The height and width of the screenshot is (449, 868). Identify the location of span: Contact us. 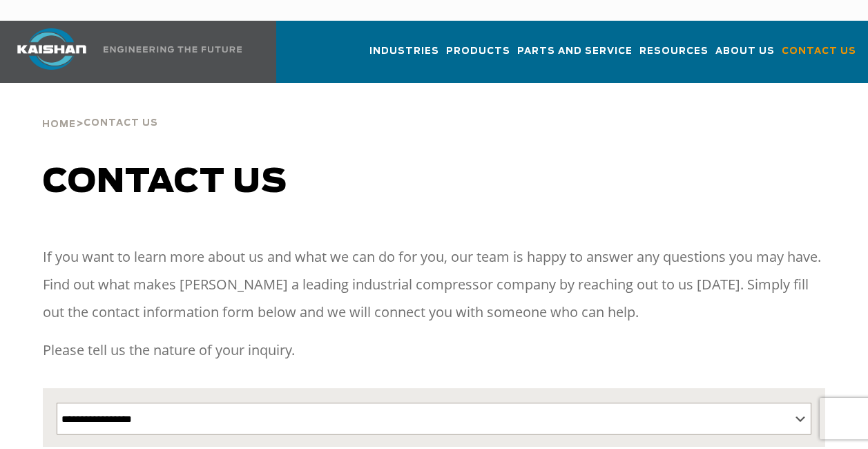
(165, 182).